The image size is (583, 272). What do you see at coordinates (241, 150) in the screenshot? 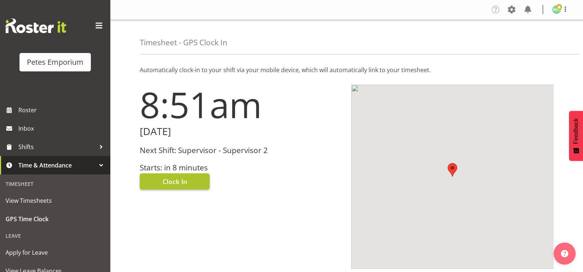
I see `h3: Next Shift: Supervisor - Supervisor 2` at bounding box center [241, 150].